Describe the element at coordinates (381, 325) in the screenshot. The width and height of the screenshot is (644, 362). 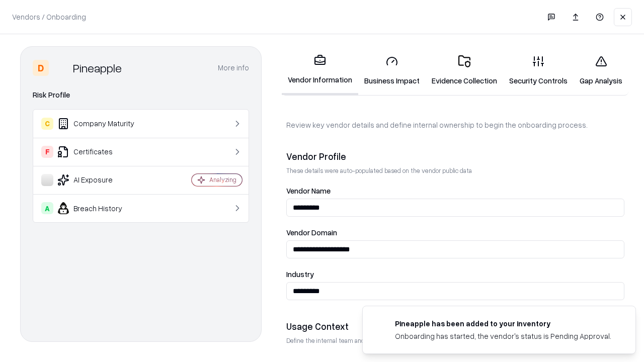
I see `img: pineappleenergy.com` at that location.